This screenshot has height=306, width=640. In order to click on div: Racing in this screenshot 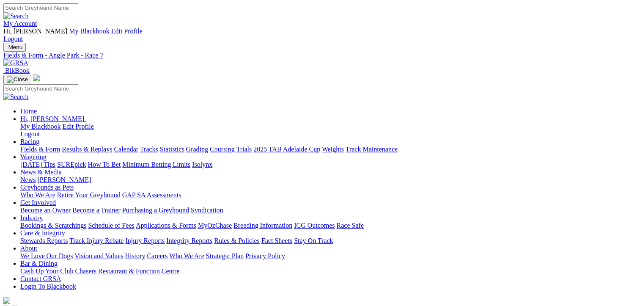, I will do `click(328, 149)`.